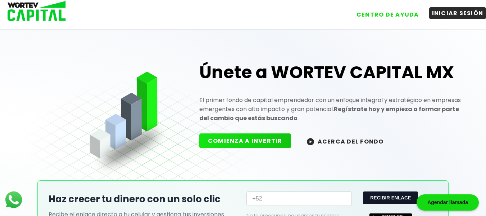  What do you see at coordinates (14, 199) in the screenshot?
I see `img: logos_whatsapp-icon.242b2217.svg` at bounding box center [14, 199].